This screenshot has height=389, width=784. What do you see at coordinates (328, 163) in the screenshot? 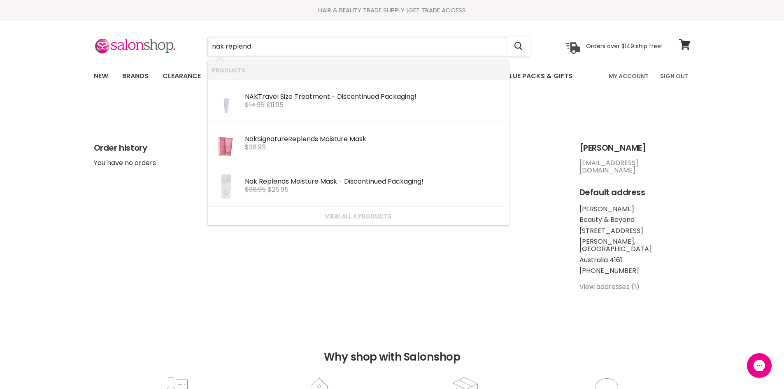
I see `p: You have no orders` at bounding box center [328, 163].